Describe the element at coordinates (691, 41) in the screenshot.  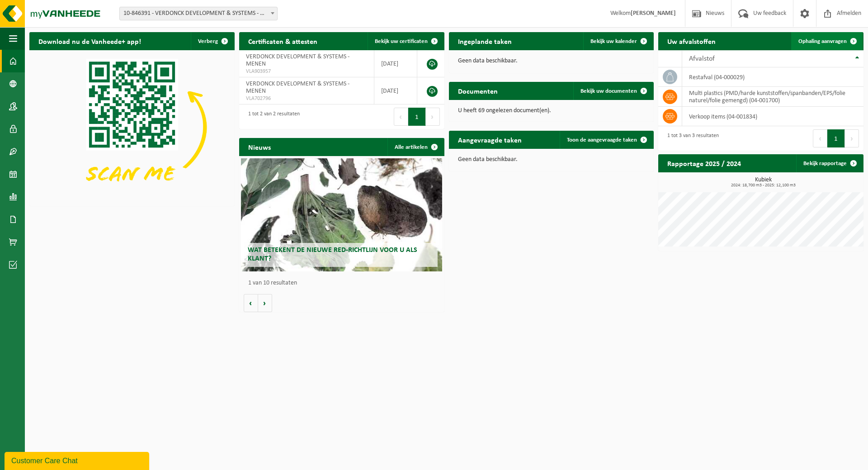
I see `h2: Uw afvalstoffen` at that location.